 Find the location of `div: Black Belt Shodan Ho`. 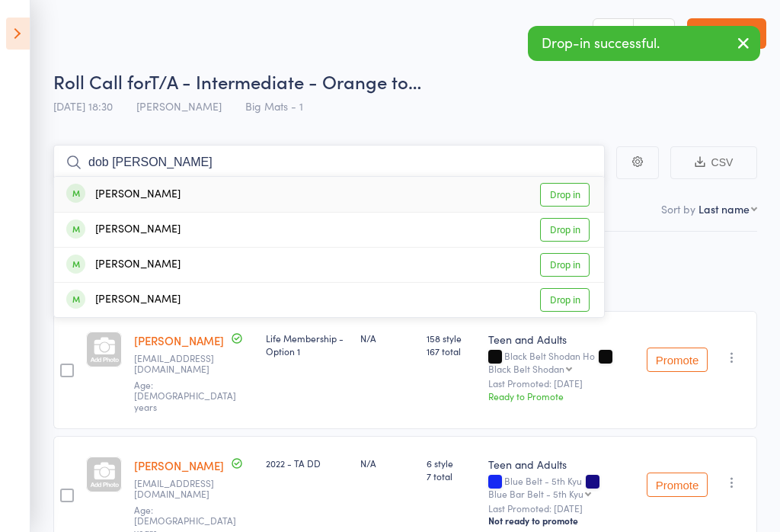

div: Black Belt Shodan Ho is located at coordinates (562, 362).